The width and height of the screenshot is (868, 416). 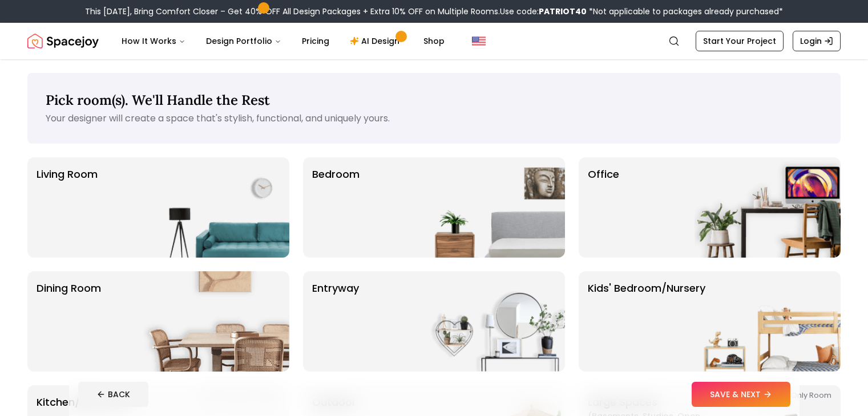 I want to click on p: Kids' Bedroom/Nursery, so click(x=646, y=321).